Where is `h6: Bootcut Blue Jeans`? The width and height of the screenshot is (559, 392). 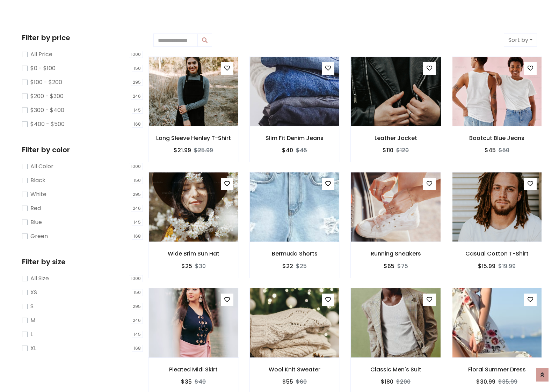 h6: Bootcut Blue Jeans is located at coordinates (497, 138).